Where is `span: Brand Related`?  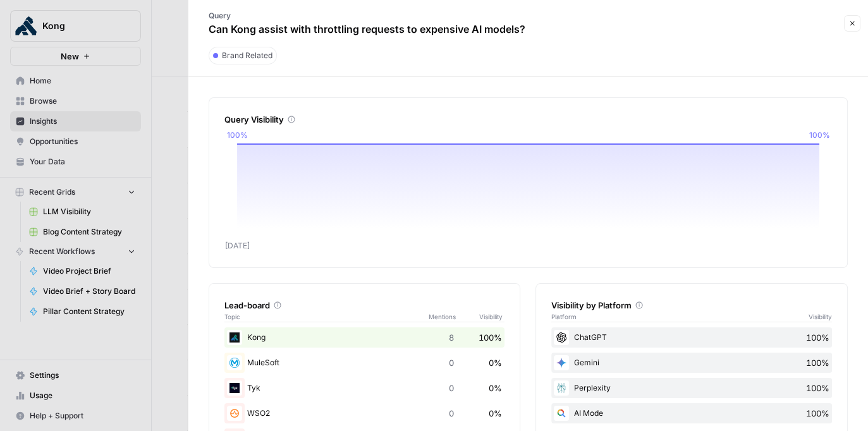 span: Brand Related is located at coordinates (247, 56).